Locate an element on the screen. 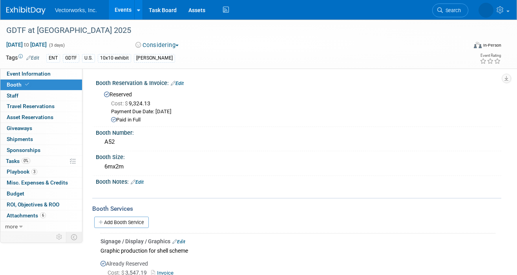  a: Staff is located at coordinates (41, 96).